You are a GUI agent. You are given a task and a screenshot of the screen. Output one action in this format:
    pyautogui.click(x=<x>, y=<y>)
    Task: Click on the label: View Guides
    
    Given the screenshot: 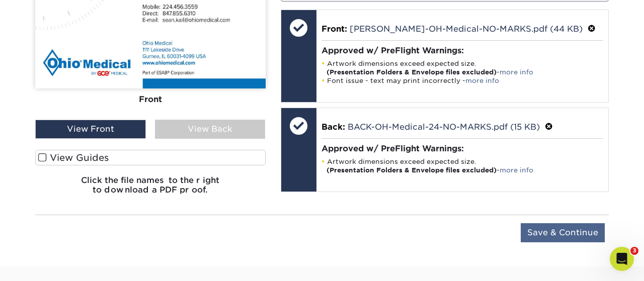 What is the action you would take?
    pyautogui.click(x=150, y=157)
    